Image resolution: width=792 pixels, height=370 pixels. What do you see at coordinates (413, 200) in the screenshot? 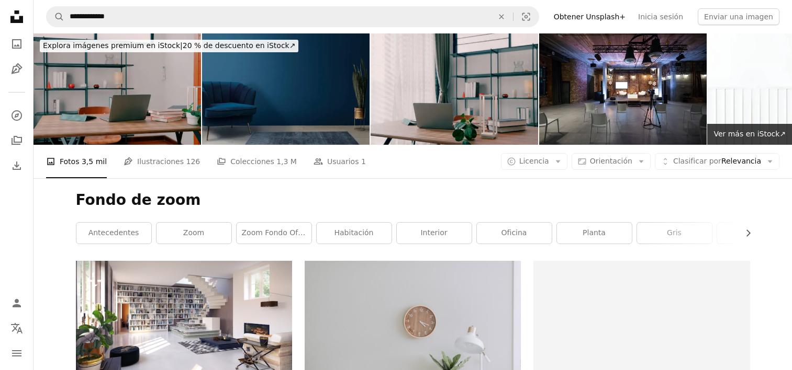
I see `h1: Fondo de zoom` at bounding box center [413, 200].